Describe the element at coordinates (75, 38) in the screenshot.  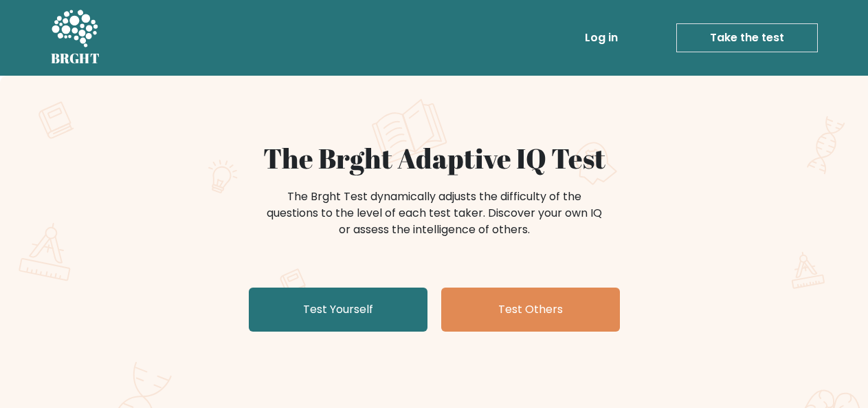
I see `a: BRGHT` at that location.